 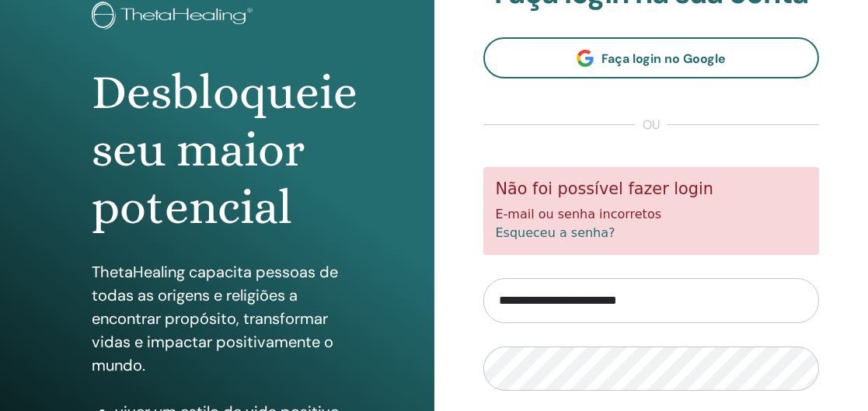 I want to click on font: ThetaHealing capacita pessoas de todas as origens e religiões a encontrar propósito, transformar ..., so click(x=214, y=318).